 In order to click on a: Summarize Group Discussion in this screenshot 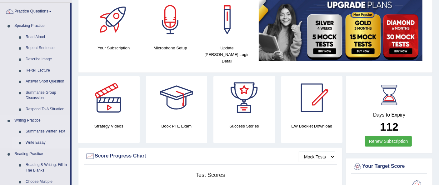, I will do `click(46, 95)`.